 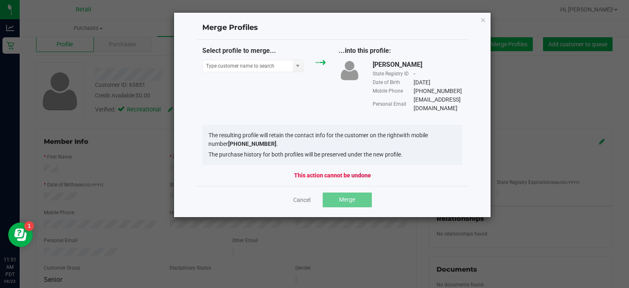 What do you see at coordinates (318, 139) in the screenshot?
I see `span: with mobile number .` at bounding box center [318, 139].